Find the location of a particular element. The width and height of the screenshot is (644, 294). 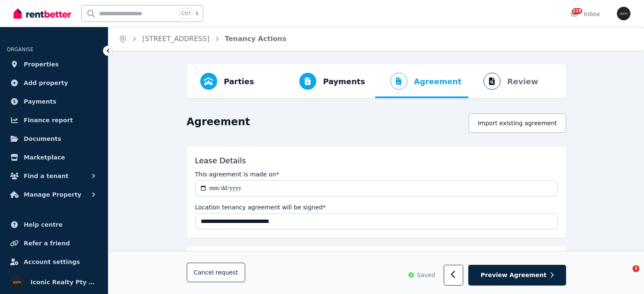

nav: Progress is located at coordinates (377, 81).